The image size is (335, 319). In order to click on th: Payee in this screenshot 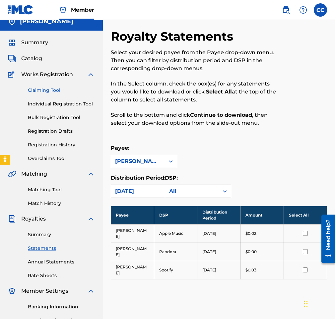, I will do `click(133, 215)`.